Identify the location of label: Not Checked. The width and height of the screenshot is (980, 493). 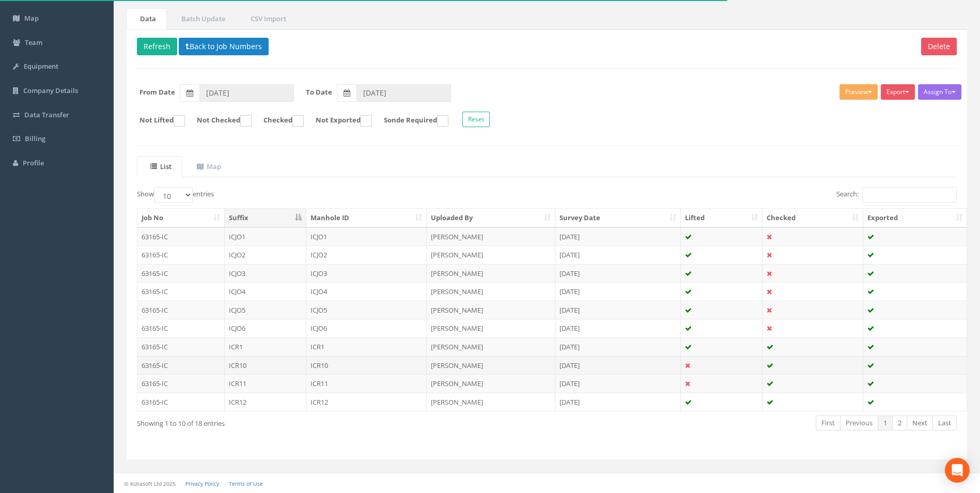
(219, 121).